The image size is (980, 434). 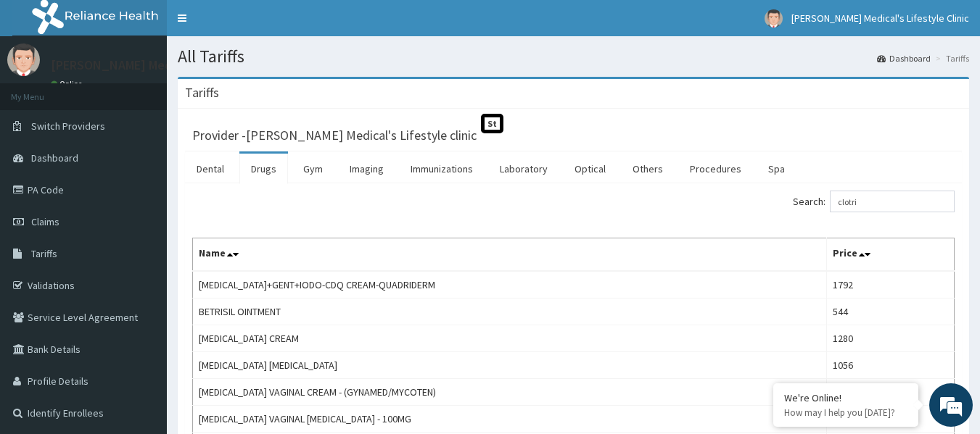 What do you see at coordinates (846, 398) in the screenshot?
I see `div: We're Online!` at bounding box center [846, 398].